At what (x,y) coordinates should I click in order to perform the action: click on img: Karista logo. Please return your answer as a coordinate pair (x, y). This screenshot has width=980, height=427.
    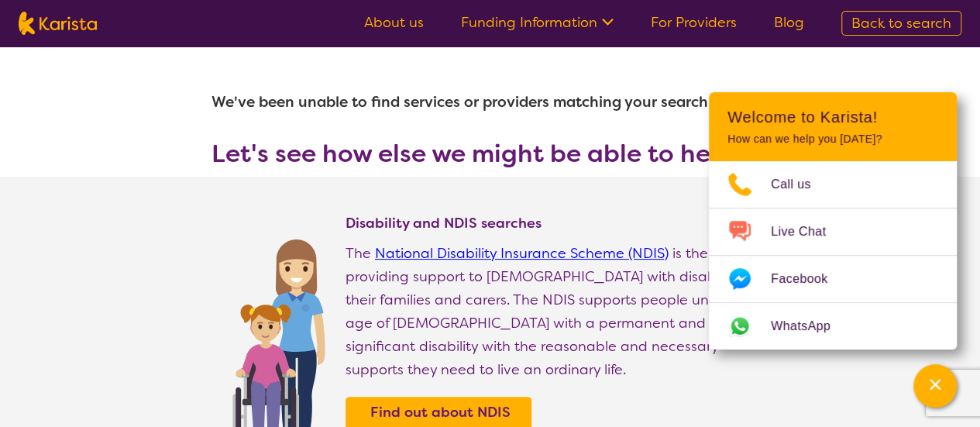
    Looking at the image, I should click on (57, 23).